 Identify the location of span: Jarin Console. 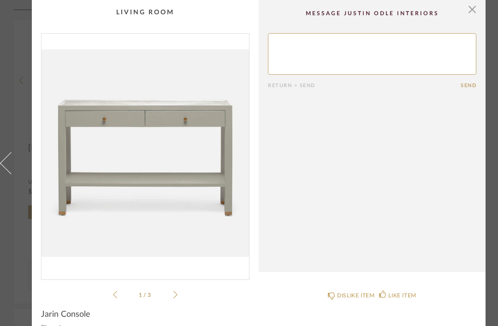
(65, 315).